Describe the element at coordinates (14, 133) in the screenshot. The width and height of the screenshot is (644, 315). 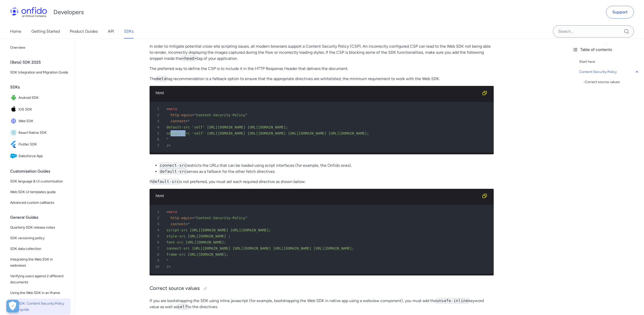
I see `img: IconReact Native SDK` at that location.